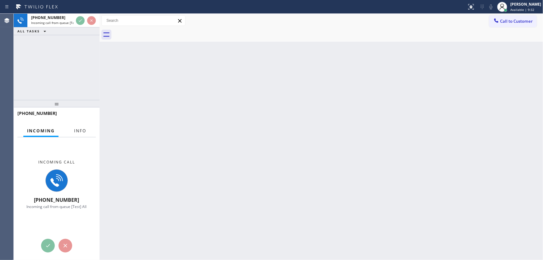 The height and width of the screenshot is (260, 543). I want to click on input: Search, so click(144, 21).